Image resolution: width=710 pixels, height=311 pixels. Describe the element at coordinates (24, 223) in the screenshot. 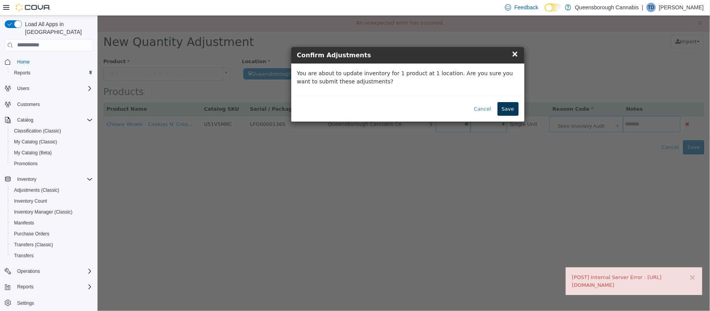

I see `a: Manifests` at that location.